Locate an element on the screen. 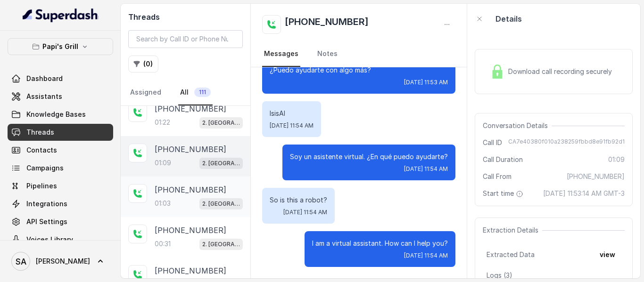 This screenshot has height=282, width=644. span: 01:09 is located at coordinates (616, 160).